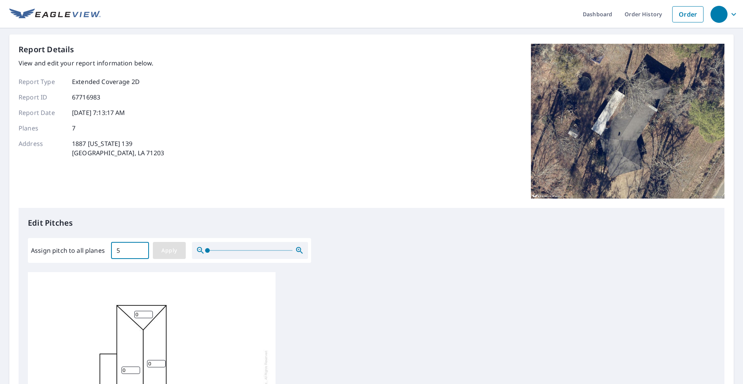 The image size is (743, 384). Describe the element at coordinates (627, 121) in the screenshot. I see `img: Top image` at that location.